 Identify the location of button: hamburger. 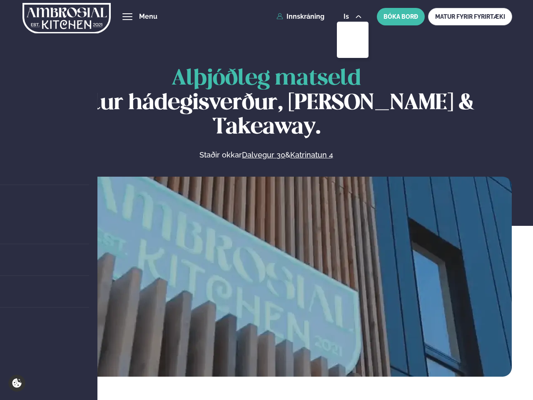
(127, 17).